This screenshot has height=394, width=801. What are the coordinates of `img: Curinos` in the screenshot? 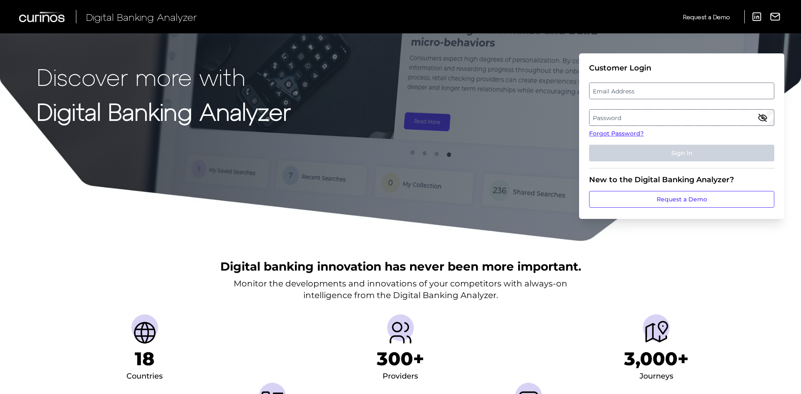 It's located at (43, 17).